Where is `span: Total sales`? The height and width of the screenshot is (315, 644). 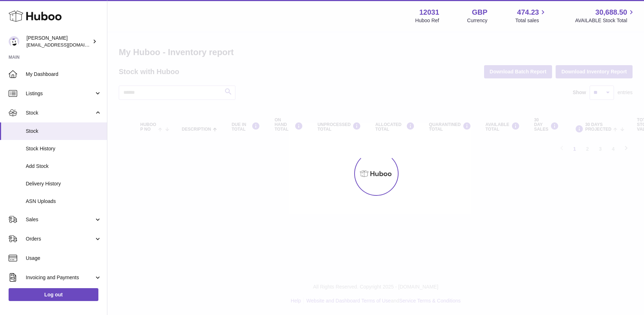
span: Total sales is located at coordinates (531, 20).